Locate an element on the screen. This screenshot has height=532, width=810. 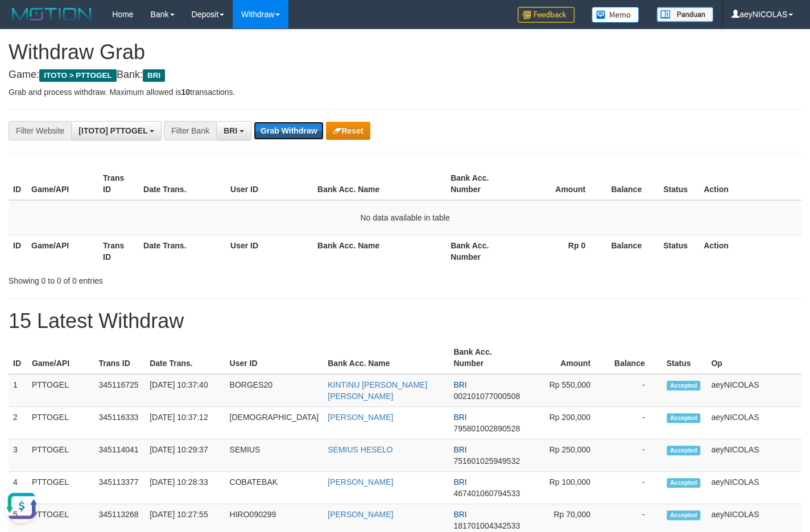
h1: 15 Latest Withdraw is located at coordinates (405, 321).